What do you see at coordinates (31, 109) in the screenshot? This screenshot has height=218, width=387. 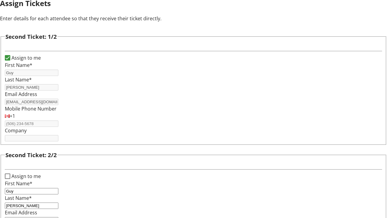 I see `label: Mobile Phone Number` at bounding box center [31, 109].